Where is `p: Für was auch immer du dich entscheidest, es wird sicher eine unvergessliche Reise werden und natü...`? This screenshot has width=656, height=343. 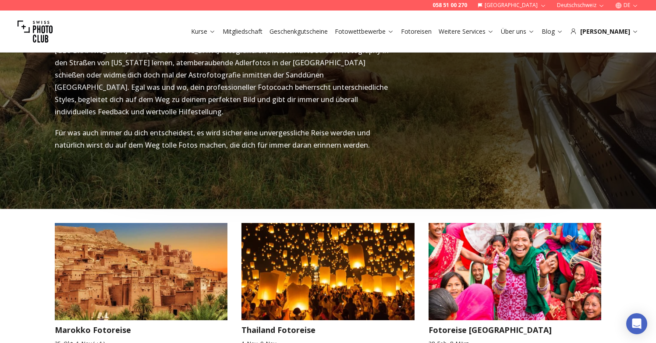 p: Für was auch immer du dich entscheidest, es wird sicher eine unvergessliche Reise werden und natü... is located at coordinates (223, 139).